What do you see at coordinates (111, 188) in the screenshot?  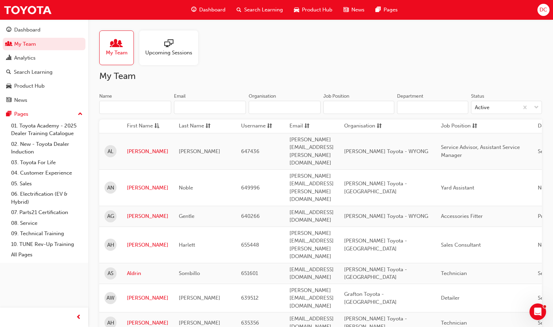 I see `span: AN` at bounding box center [111, 188].